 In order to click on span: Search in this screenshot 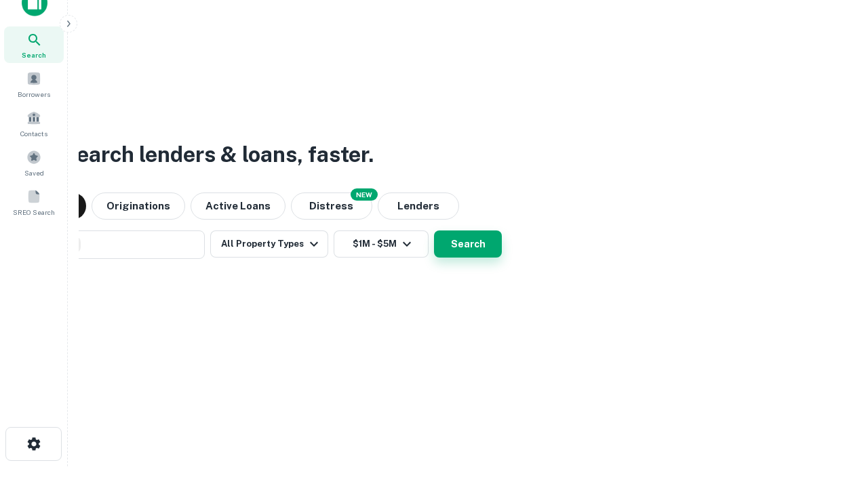, I will do `click(34, 55)`.